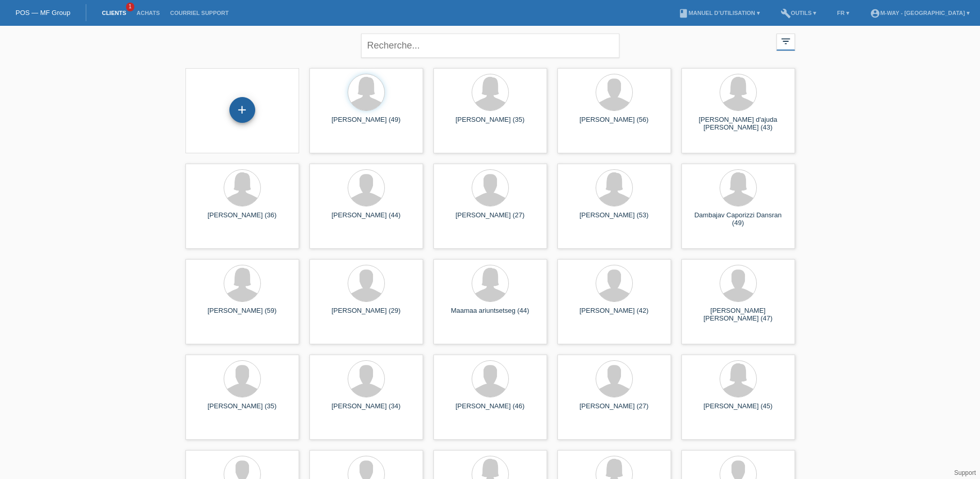 The height and width of the screenshot is (479, 980). What do you see at coordinates (43, 12) in the screenshot?
I see `a: POS — MF Group` at bounding box center [43, 12].